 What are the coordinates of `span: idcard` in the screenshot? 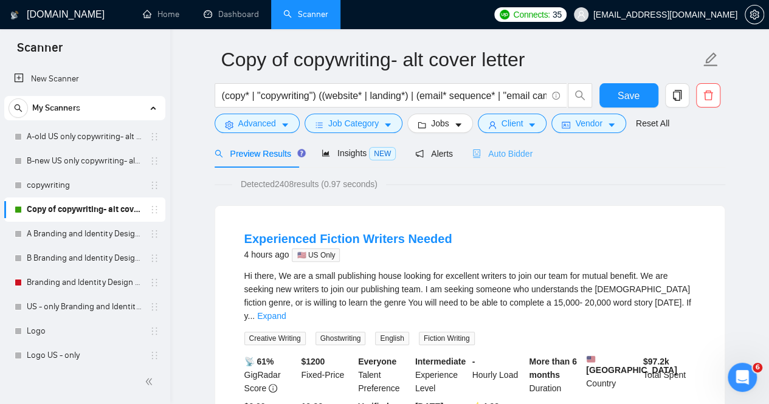 It's located at (566, 125).